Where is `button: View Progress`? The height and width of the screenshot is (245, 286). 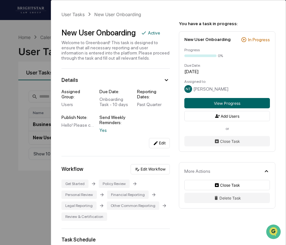 button: View Progress is located at coordinates (227, 103).